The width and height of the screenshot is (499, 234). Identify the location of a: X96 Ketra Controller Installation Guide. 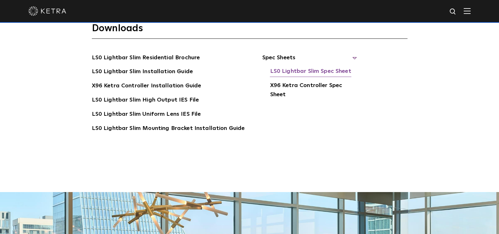
(147, 87).